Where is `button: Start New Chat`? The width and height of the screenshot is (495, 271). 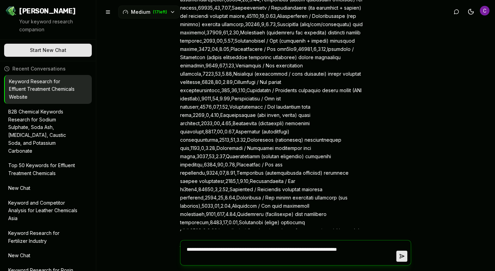
button: Start New Chat is located at coordinates (48, 50).